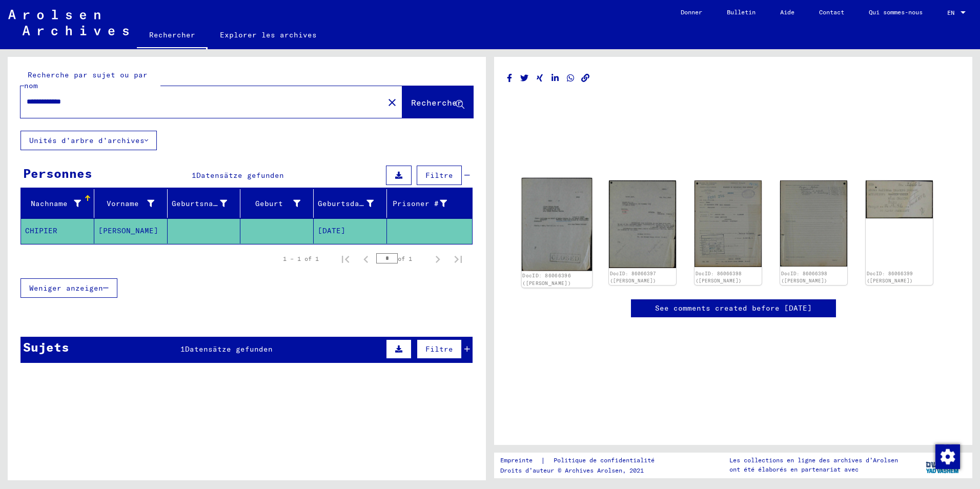 The image size is (980, 489). I want to click on div: Vorname, so click(133, 204).